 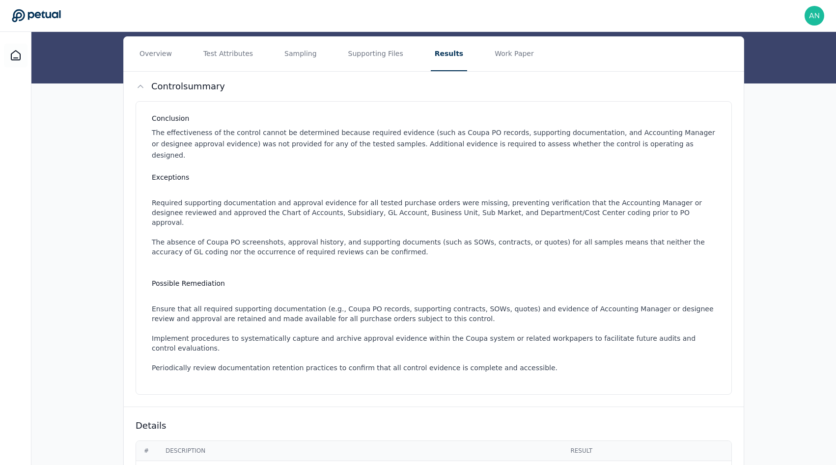 What do you see at coordinates (156, 54) in the screenshot?
I see `button: Overview` at bounding box center [156, 54].